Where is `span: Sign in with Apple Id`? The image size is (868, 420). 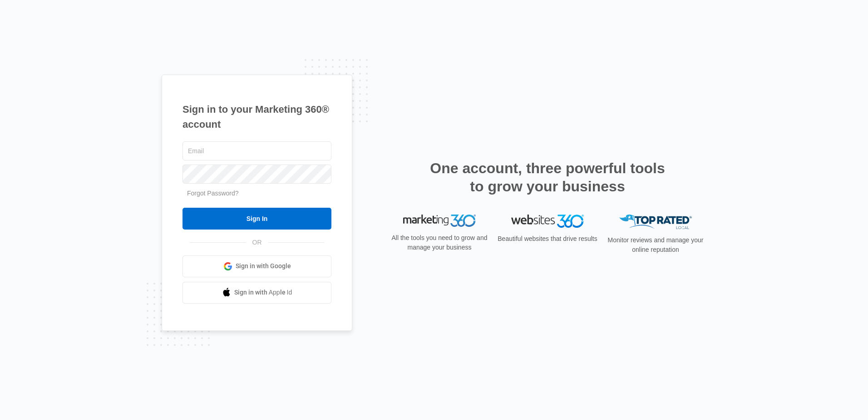
span: Sign in with Apple Id is located at coordinates (263, 292).